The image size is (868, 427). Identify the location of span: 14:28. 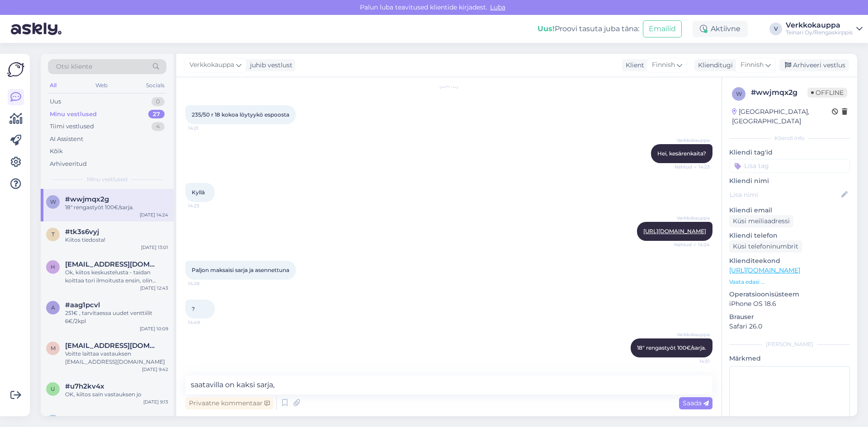
(205, 284).